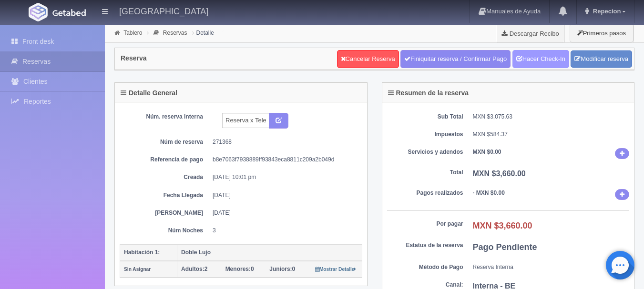 This screenshot has height=289, width=644. What do you see at coordinates (194, 269) in the screenshot?
I see `span: 2` at bounding box center [194, 269].